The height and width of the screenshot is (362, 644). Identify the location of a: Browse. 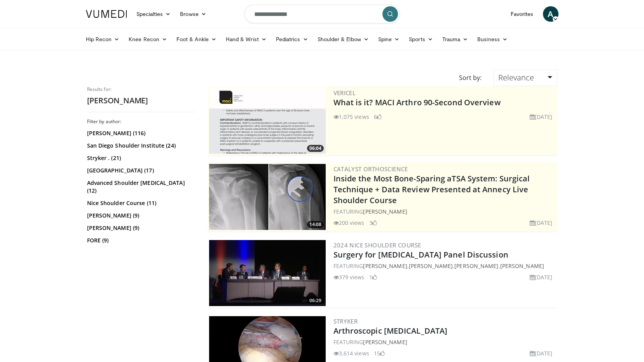
(193, 14).